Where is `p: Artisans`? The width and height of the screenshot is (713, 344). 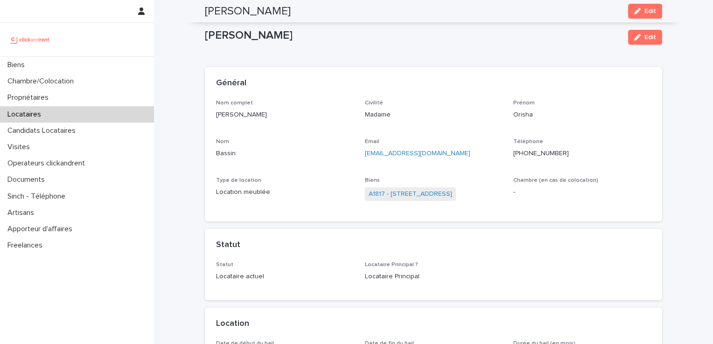
p: Artisans is located at coordinates (22, 213).